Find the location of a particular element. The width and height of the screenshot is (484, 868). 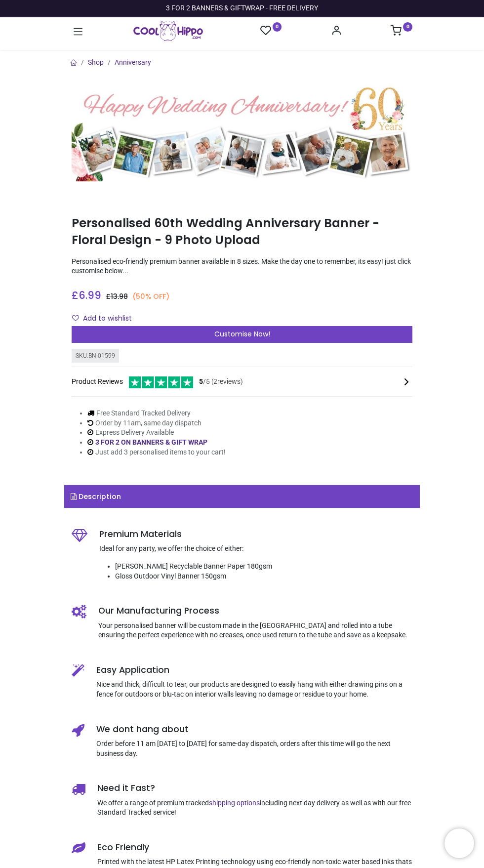

li: Free Standard Tracked Delivery is located at coordinates (156, 413).